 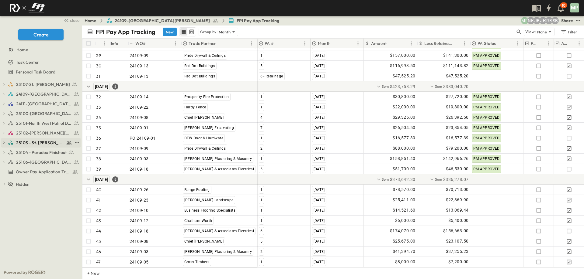 What do you see at coordinates (530, 21) in the screenshot?
I see `div: Nila Hutcheson (nhutcheson@fpibuilders.com)` at bounding box center [530, 21].